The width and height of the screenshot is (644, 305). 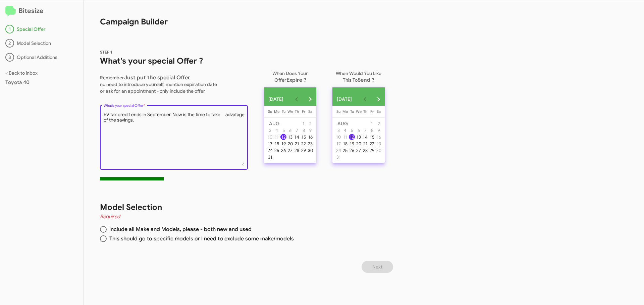 I want to click on div: 11, so click(x=277, y=137).